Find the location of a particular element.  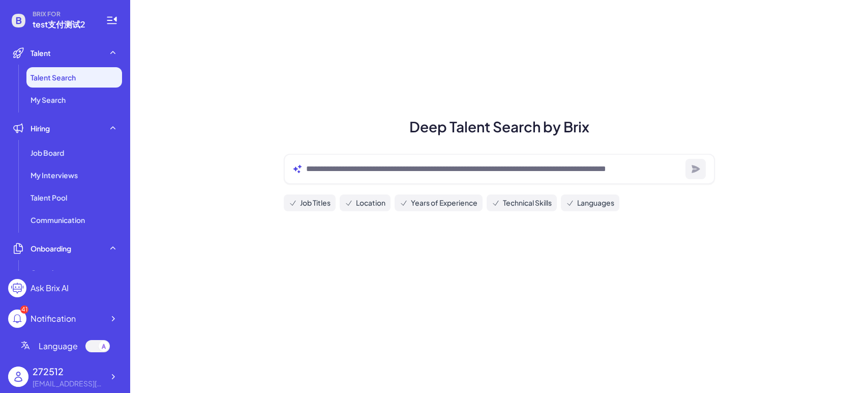

span: Communication is located at coordinates (58, 220).